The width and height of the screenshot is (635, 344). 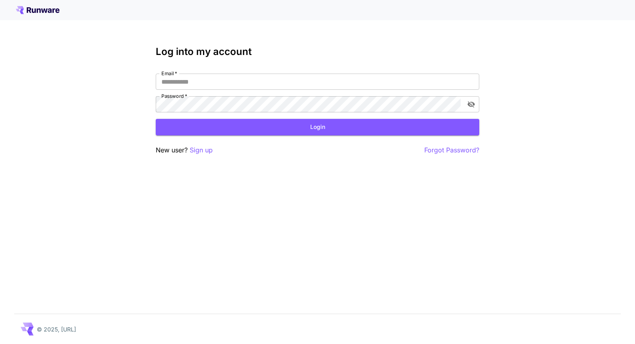 I want to click on p: New user?, so click(x=184, y=150).